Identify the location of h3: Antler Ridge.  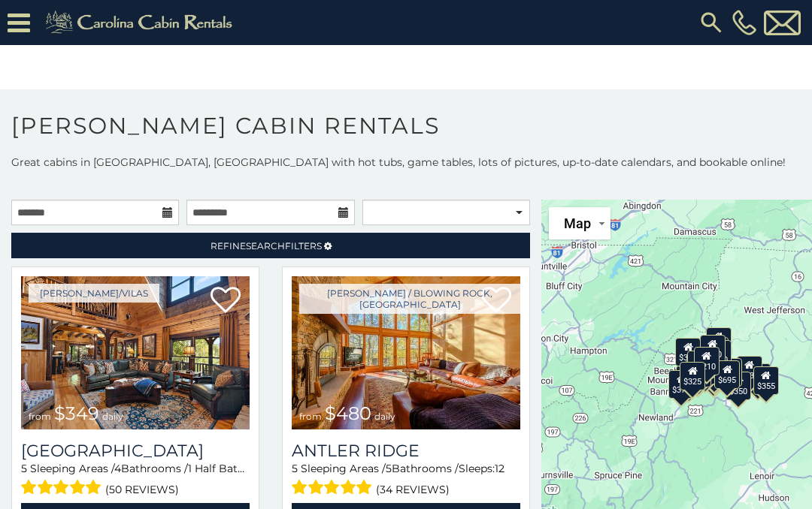
(406, 451).